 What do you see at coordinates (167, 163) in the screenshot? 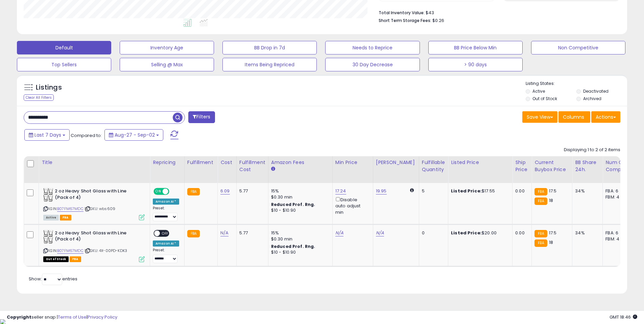
I see `div: Repricing` at bounding box center [167, 163].